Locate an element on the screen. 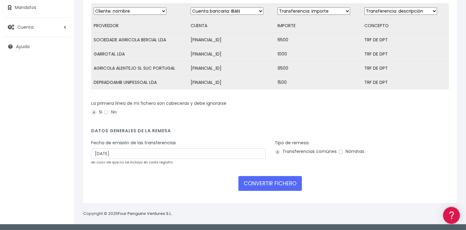 Image resolution: width=466 pixels, height=230 pixels. td: CUENTA is located at coordinates (231, 26).